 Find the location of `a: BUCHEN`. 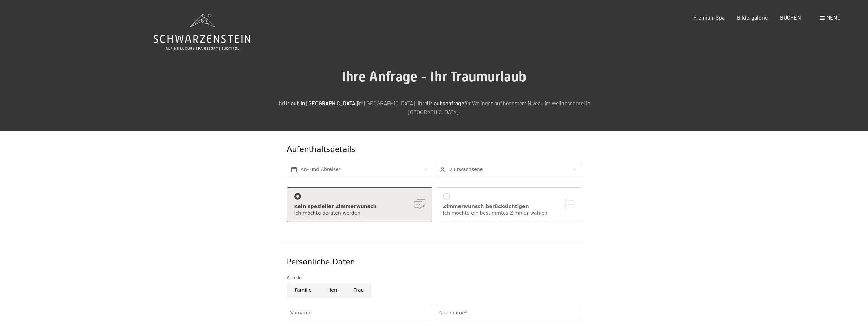

a: BUCHEN is located at coordinates (791, 17).